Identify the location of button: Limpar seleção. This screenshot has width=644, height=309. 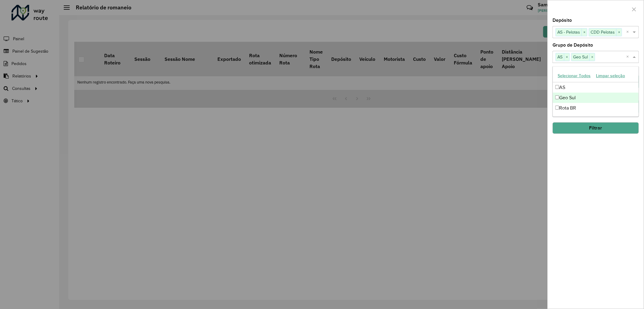
(611, 76).